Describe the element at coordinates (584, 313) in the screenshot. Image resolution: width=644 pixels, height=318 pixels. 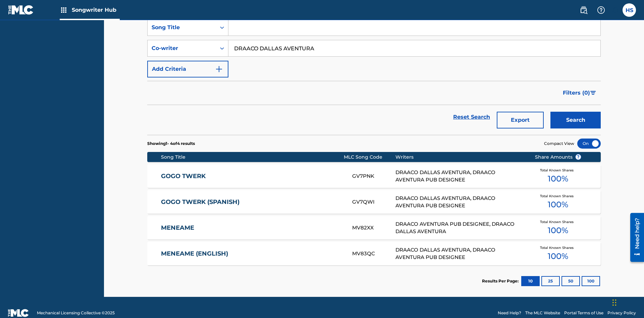
I see `a: Portal Terms of Use` at that location.